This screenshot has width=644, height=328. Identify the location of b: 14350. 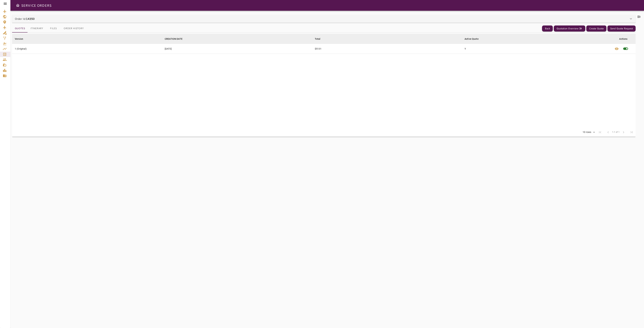
(30, 19).